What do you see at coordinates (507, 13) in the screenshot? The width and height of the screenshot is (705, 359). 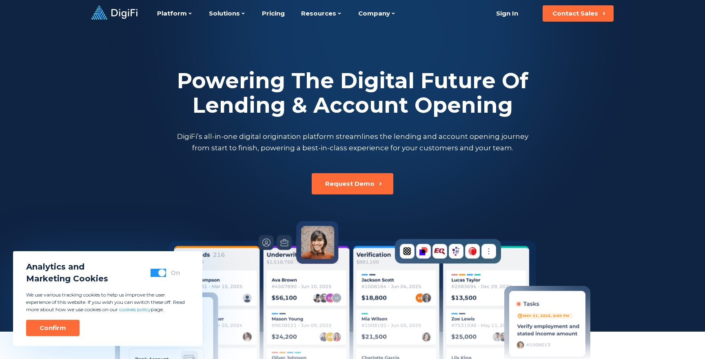 I see `a: Sign In` at bounding box center [507, 13].